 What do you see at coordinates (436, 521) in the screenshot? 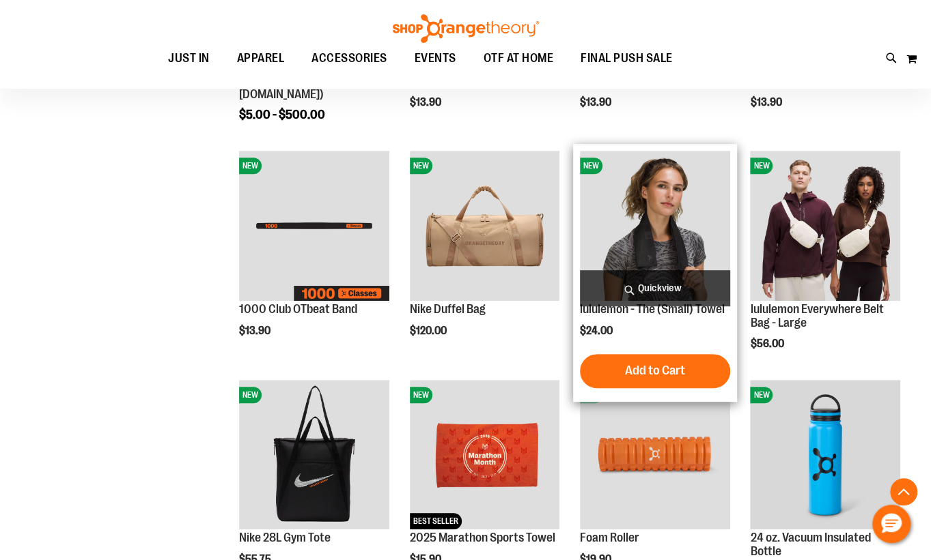
I see `span: BEST SELLER` at bounding box center [436, 521].